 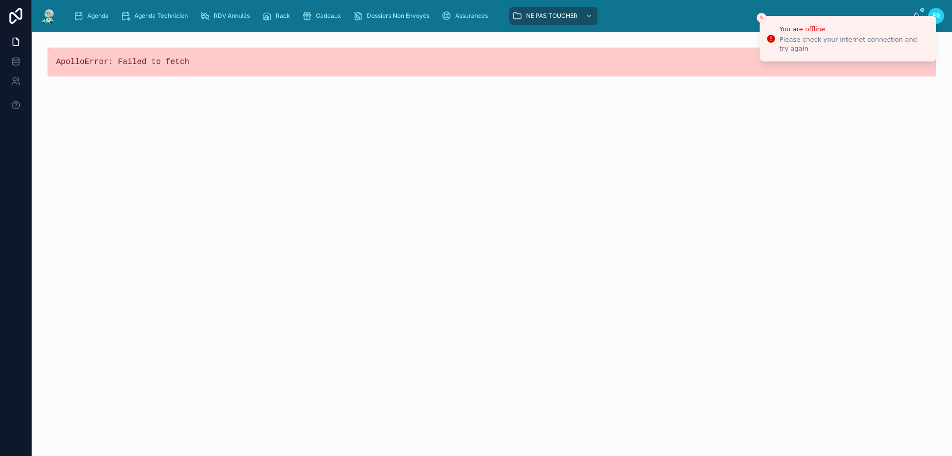 I want to click on span: Agenda Technicien, so click(x=161, y=16).